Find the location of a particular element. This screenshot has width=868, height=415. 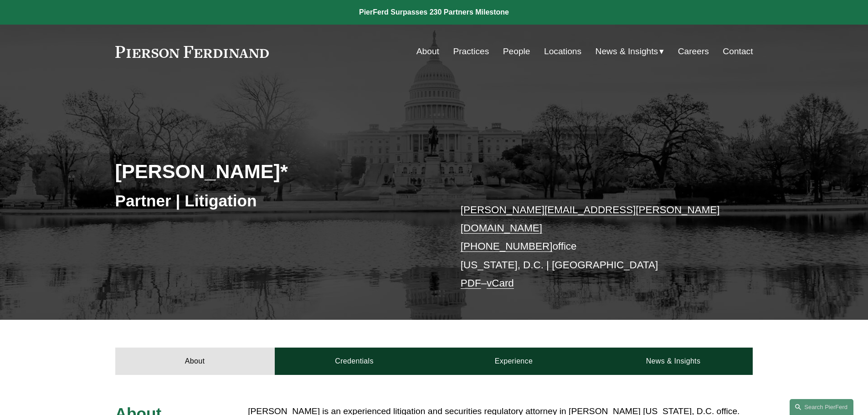

a: vCard is located at coordinates (500, 283).